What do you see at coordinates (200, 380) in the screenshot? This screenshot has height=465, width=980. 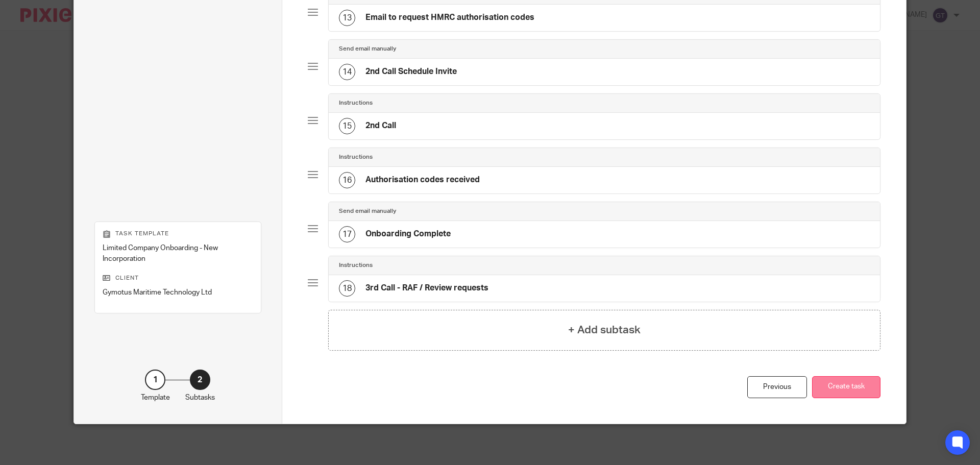 I see `div: 2` at bounding box center [200, 380].